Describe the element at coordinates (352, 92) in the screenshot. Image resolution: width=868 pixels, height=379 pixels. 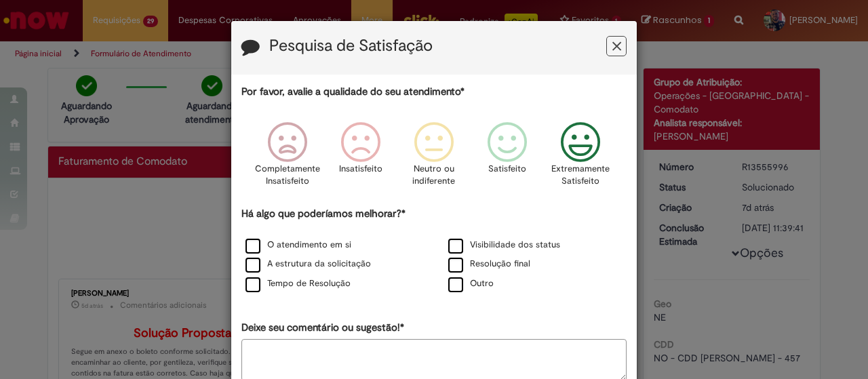
I see `label: Por favor, avalie a qualidade do seu atendimento*` at that location.